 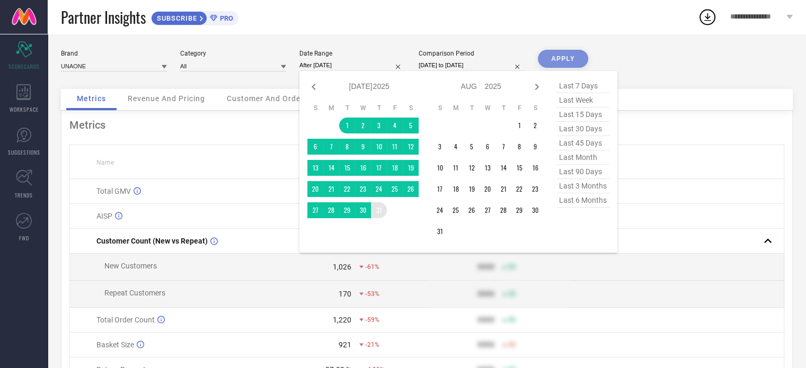 What do you see at coordinates (363, 147) in the screenshot?
I see `td: Wed Jul 09 2025` at bounding box center [363, 147].